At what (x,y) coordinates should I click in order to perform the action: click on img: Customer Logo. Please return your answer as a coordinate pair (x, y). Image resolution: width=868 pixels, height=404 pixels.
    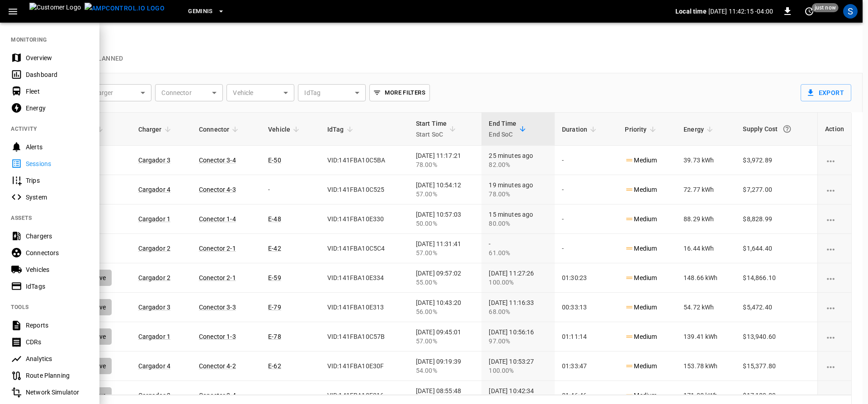
    Looking at the image, I should click on (55, 12).